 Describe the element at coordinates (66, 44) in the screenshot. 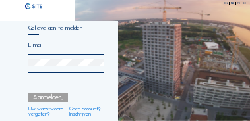

I see `input: E-mail` at that location.